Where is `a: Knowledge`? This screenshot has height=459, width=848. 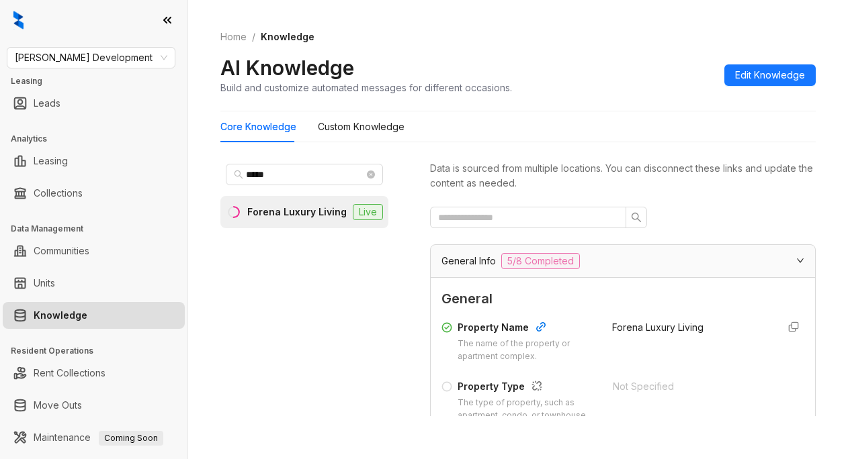
a: Knowledge is located at coordinates (60, 316).